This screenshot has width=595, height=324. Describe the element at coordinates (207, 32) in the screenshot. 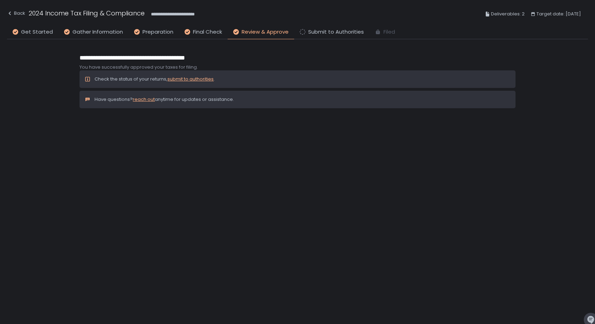

I see `span: Final Check` at that location.